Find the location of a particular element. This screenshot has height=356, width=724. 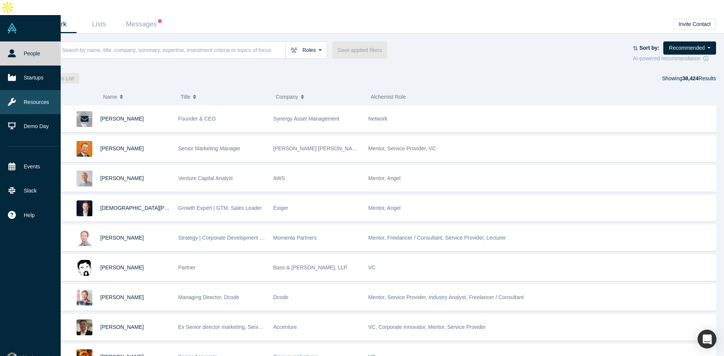

span: Help is located at coordinates (29, 215).